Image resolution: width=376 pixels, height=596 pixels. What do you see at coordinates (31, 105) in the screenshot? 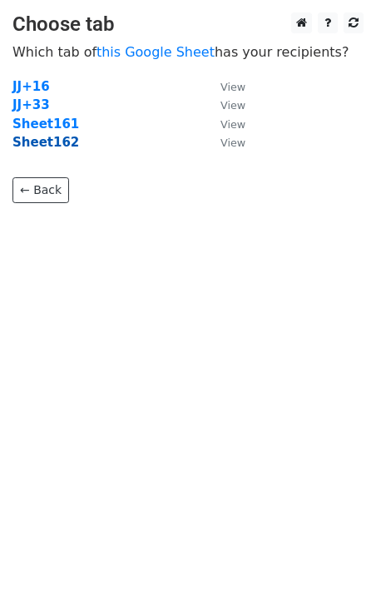
I see `a: JJ+33` at bounding box center [31, 105].